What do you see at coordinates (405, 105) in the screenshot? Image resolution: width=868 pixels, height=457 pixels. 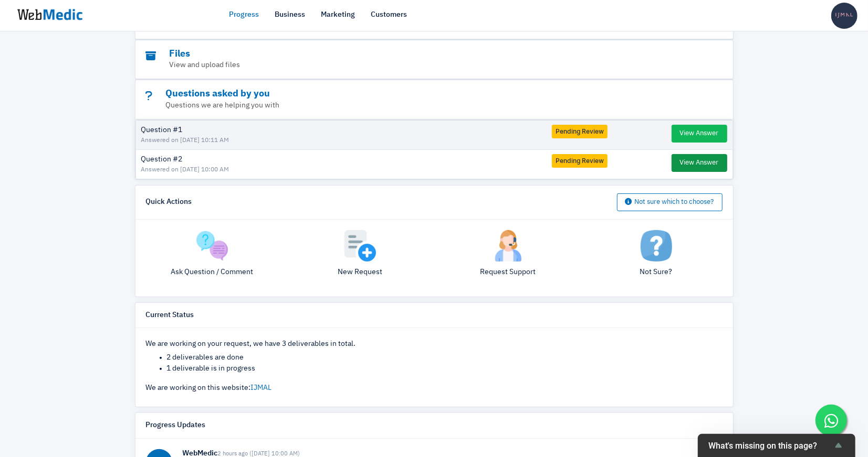 I see `p: Questions we are helping you with` at bounding box center [405, 105].